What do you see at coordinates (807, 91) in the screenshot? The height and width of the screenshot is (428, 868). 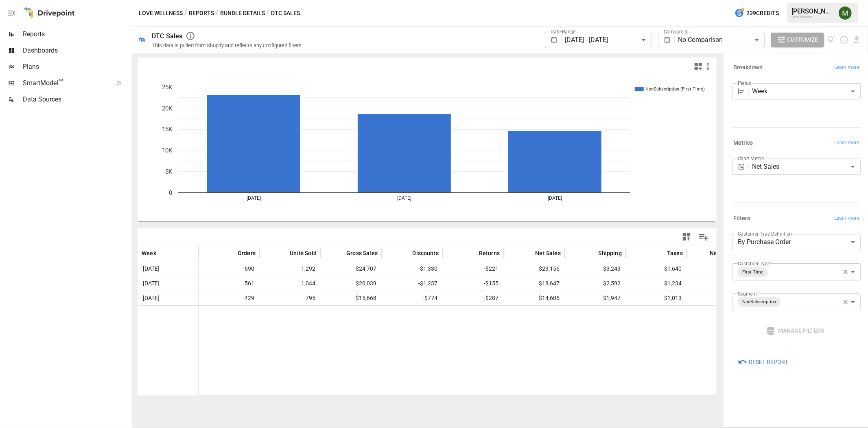 I see `div: Week` at bounding box center [807, 91].